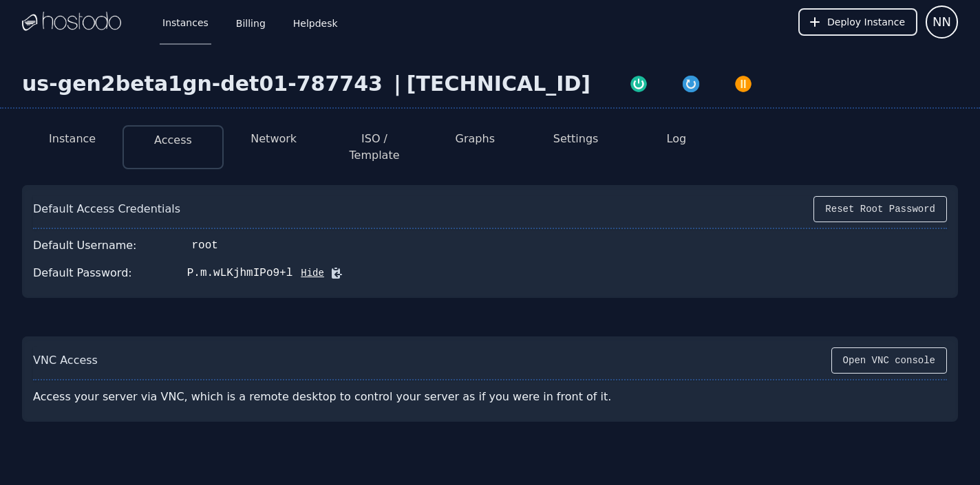 The width and height of the screenshot is (980, 485). Describe the element at coordinates (576, 139) in the screenshot. I see `button: Settings` at that location.